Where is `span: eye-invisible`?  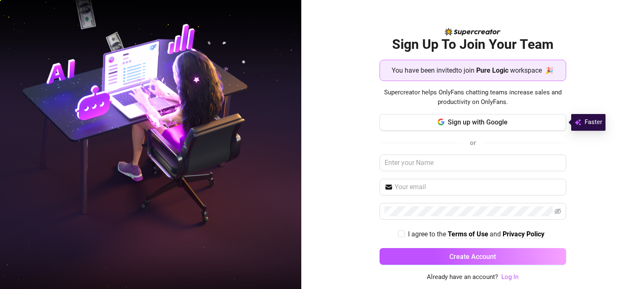 span: eye-invisible is located at coordinates (558, 212).